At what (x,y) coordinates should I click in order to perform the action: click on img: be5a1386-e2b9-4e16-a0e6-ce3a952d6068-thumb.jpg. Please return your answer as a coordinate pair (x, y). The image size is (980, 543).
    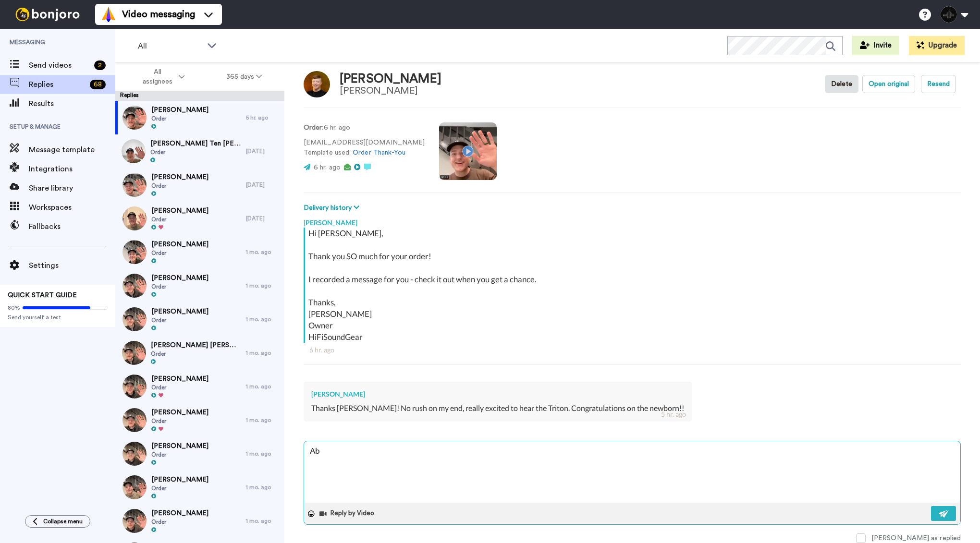
    Looking at the image, I should click on (134, 152).